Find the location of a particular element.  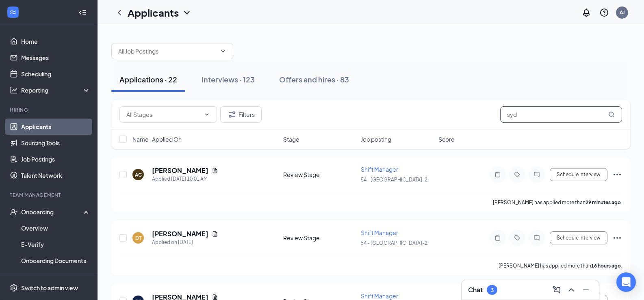

div: AJ is located at coordinates (622, 12).